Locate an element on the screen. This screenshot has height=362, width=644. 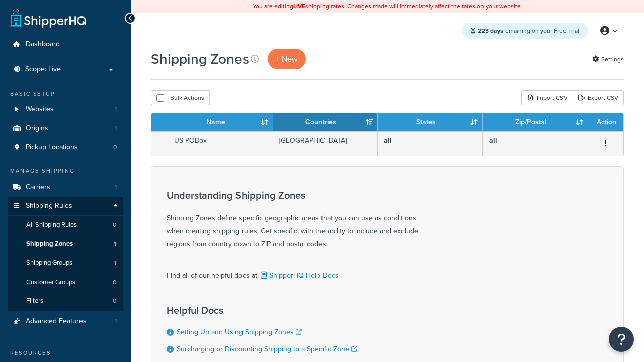
div: Find all of our helpful docs at: is located at coordinates (292, 271).